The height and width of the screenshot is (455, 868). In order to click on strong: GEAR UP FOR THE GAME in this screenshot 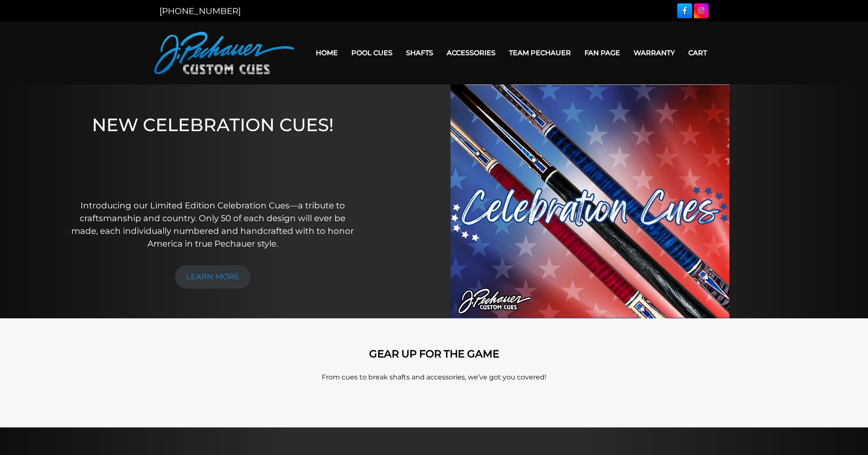, I will do `click(434, 354)`.